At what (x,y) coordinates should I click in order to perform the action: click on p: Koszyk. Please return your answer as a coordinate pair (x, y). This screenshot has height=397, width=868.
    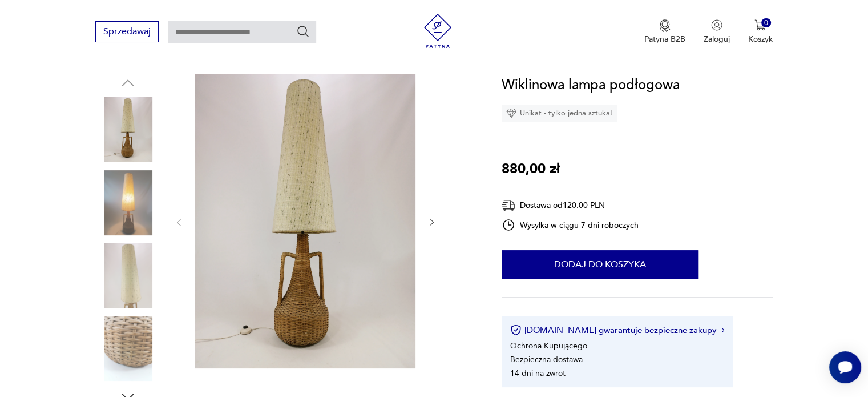
    Looking at the image, I should click on (760, 39).